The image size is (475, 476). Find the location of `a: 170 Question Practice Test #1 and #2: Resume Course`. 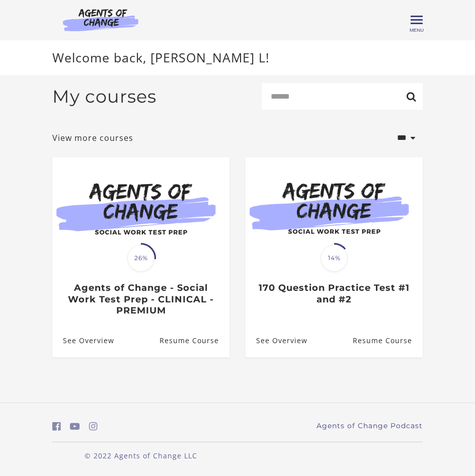

a: 170 Question Practice Test #1 and #2: Resume Course is located at coordinates (388, 341).